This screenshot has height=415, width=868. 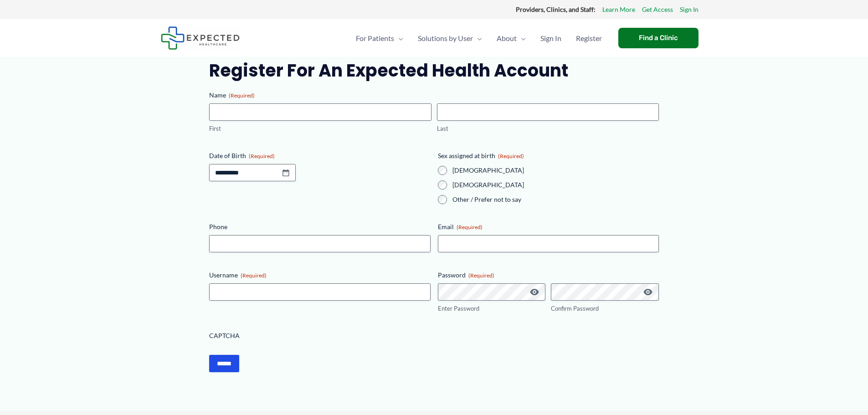 I want to click on h2: Register for an Expected Health Account, so click(x=433, y=70).